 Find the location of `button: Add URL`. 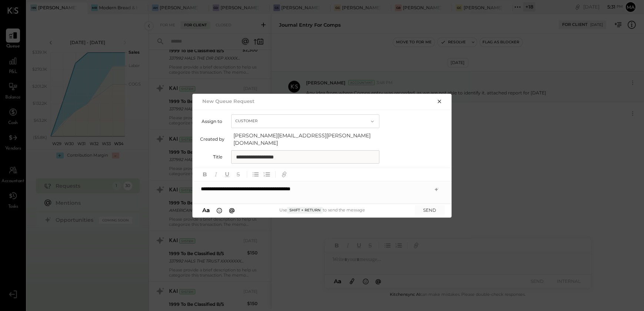

button: Add URL is located at coordinates (284, 174).